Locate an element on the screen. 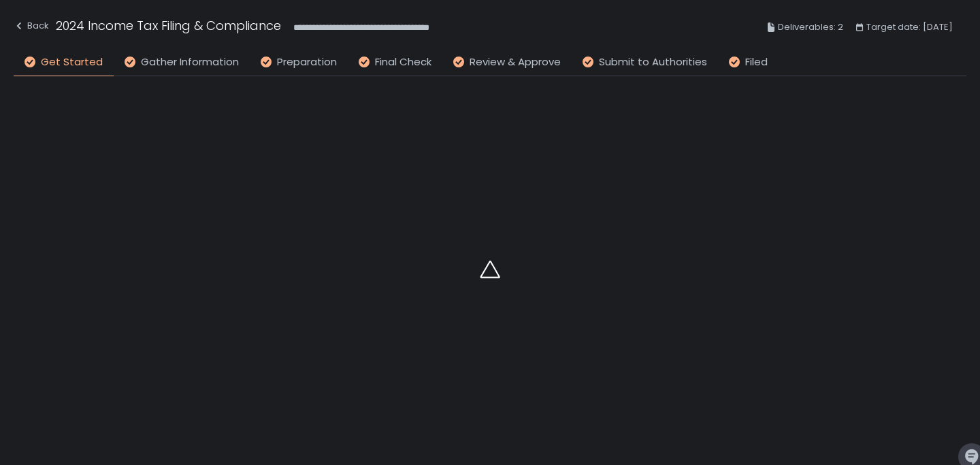  span: Deliverables: 2 is located at coordinates (811, 28).